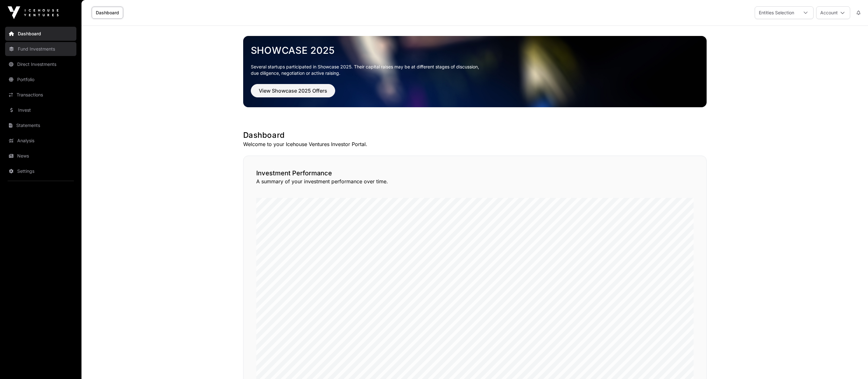 Image resolution: width=868 pixels, height=379 pixels. What do you see at coordinates (41, 141) in the screenshot?
I see `a: Analysis` at bounding box center [41, 141].